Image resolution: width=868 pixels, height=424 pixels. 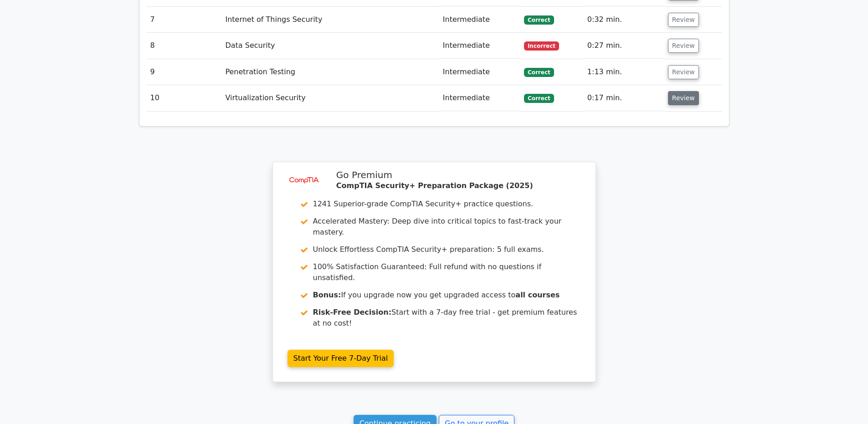 What do you see at coordinates (184, 98) in the screenshot?
I see `td: 10` at bounding box center [184, 98].